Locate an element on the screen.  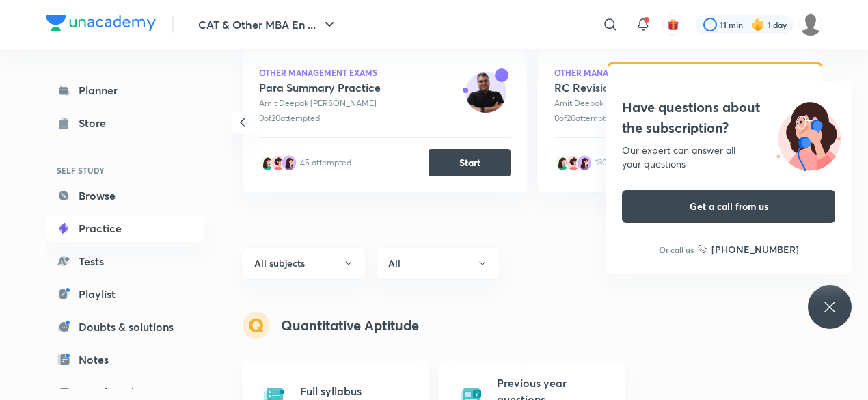
div: RC Revision is located at coordinates (613, 88).